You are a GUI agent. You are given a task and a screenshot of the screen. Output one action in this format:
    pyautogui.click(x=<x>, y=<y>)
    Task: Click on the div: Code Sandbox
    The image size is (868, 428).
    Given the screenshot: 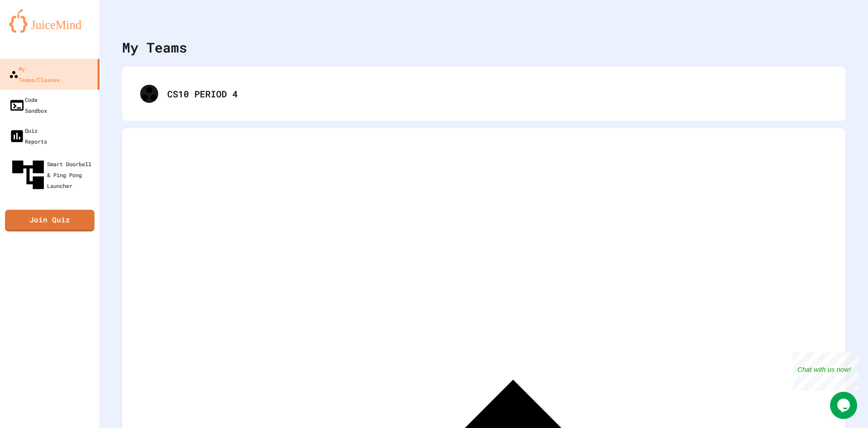 What is the action you would take?
    pyautogui.click(x=28, y=105)
    